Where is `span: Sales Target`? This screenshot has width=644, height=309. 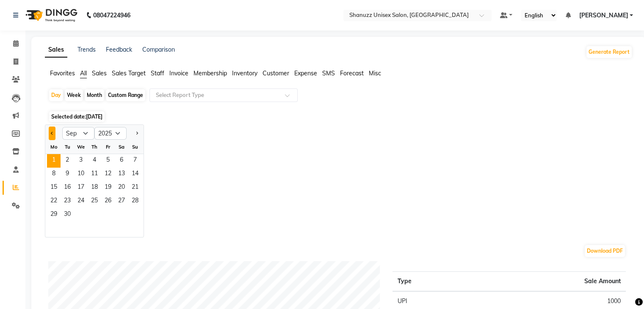
span: Sales Target is located at coordinates (129, 73).